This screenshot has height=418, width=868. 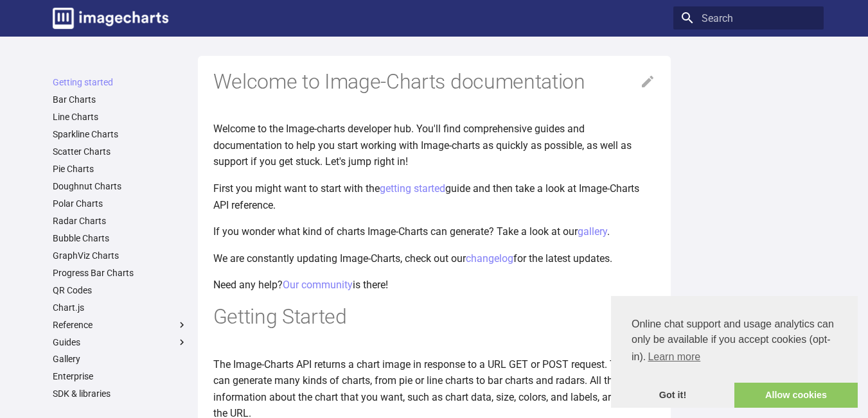 What do you see at coordinates (120, 186) in the screenshot?
I see `a: Doughnut Charts` at bounding box center [120, 186].